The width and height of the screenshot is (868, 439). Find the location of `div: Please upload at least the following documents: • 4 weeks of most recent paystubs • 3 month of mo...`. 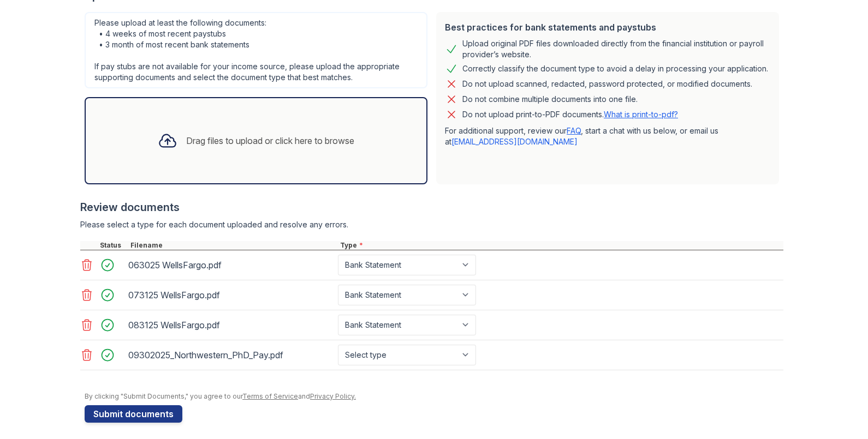

div: Please upload at least the following documents: • 4 weeks of most recent paystubs • 3 month of mo... is located at coordinates (256, 50).